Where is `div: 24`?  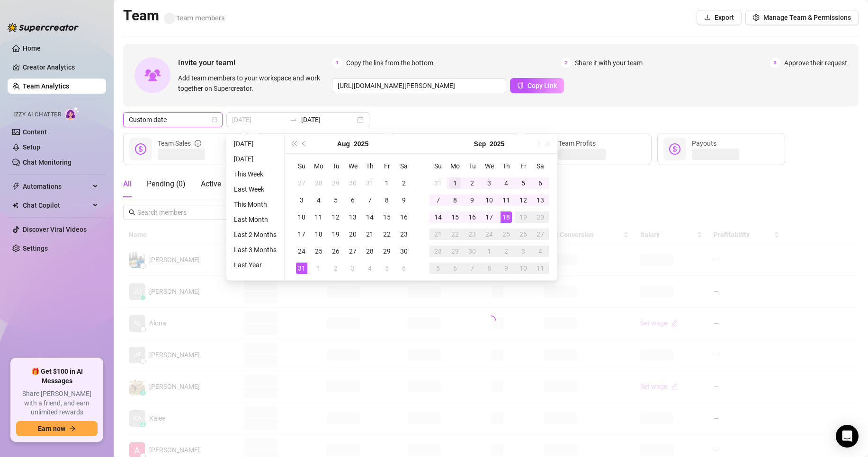
div: 24 is located at coordinates (302, 251).